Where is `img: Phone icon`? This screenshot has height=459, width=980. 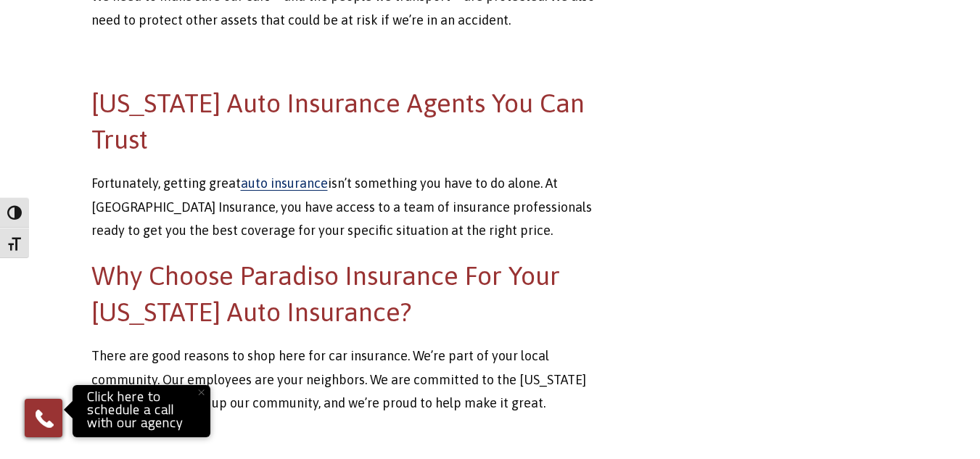
img: Phone icon is located at coordinates (44, 418).